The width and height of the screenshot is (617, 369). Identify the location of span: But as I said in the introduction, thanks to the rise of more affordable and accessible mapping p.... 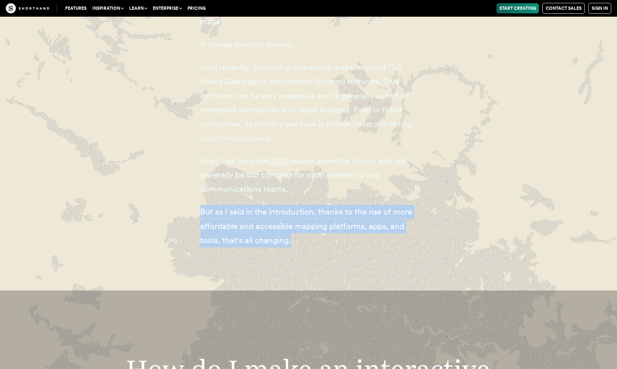
(306, 226).